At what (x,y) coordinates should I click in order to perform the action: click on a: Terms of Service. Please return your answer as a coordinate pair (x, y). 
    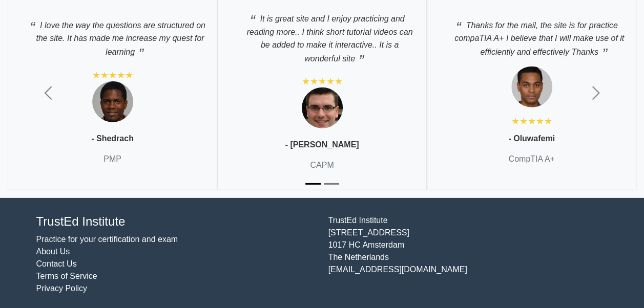
    Looking at the image, I should click on (67, 276).